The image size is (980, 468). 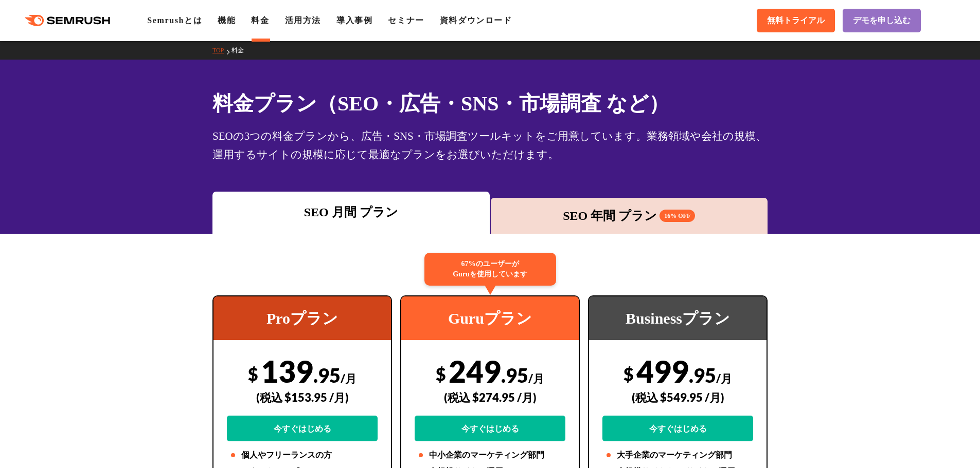 I want to click on div: 249, so click(x=490, y=397).